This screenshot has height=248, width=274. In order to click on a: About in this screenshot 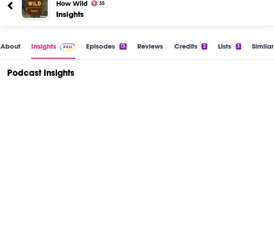, I will do `click(10, 50)`.